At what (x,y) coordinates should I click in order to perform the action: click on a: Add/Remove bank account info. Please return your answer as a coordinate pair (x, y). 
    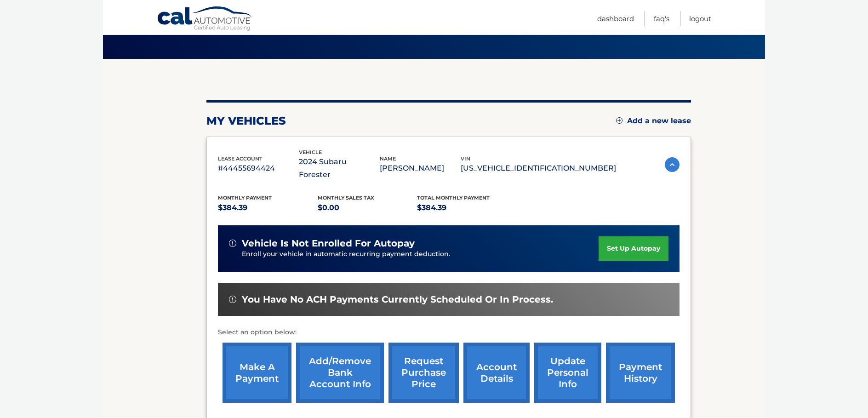
    Looking at the image, I should click on (339, 372).